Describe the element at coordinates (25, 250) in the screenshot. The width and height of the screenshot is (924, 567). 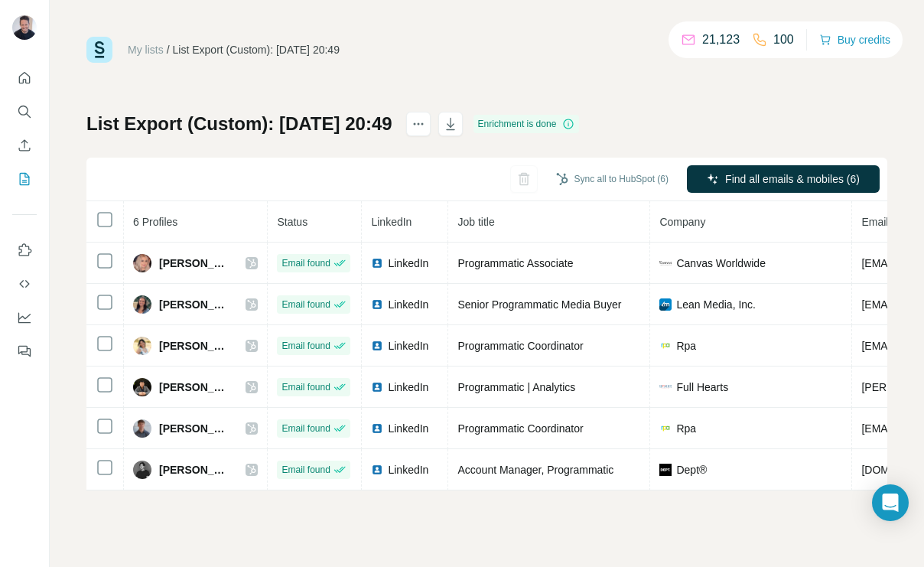
I see `button: Use Surfe on LinkedIn` at that location.